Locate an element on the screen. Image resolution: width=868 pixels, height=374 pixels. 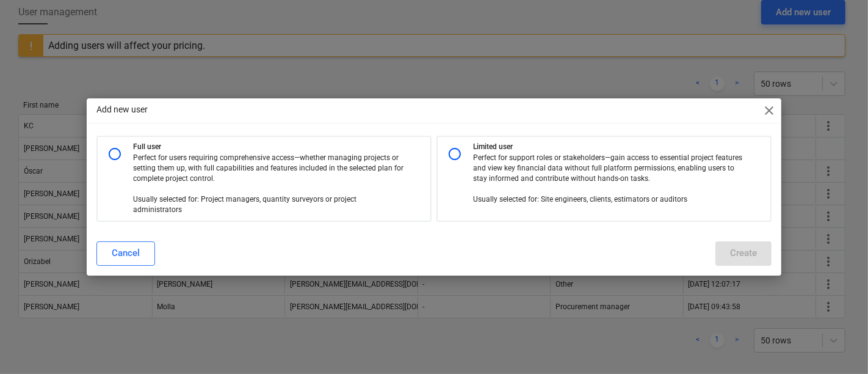
p: Add new user is located at coordinates (123, 110).